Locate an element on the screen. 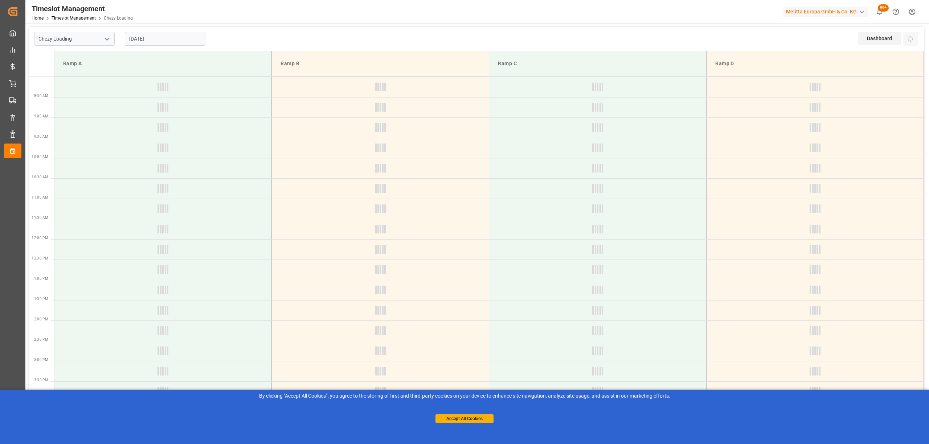 The width and height of the screenshot is (929, 444). a: Home is located at coordinates (37, 18).